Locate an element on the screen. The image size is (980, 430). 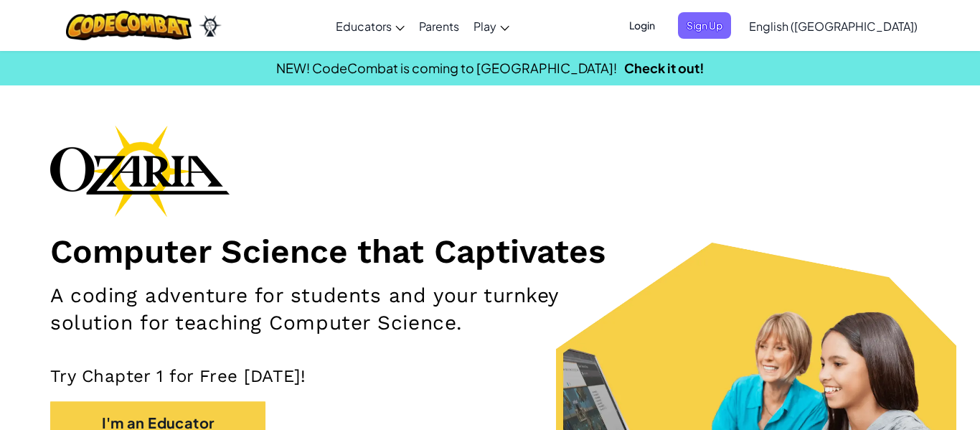
button: Login is located at coordinates (642, 25).